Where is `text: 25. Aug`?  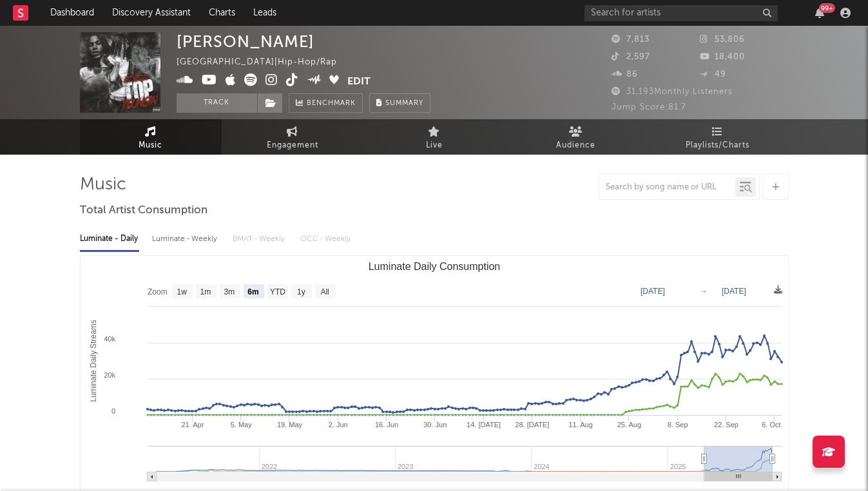
text: 25. Aug is located at coordinates (628, 425).